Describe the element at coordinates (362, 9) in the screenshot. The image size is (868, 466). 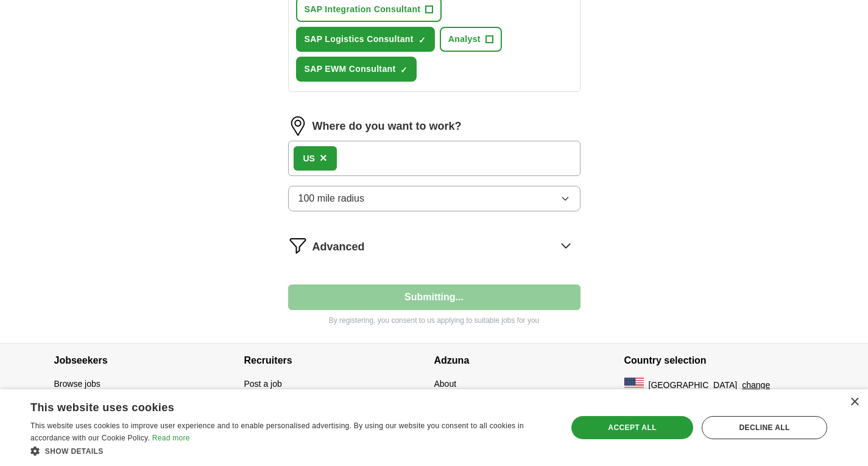
I see `span: SAP Integration Consultant` at that location.